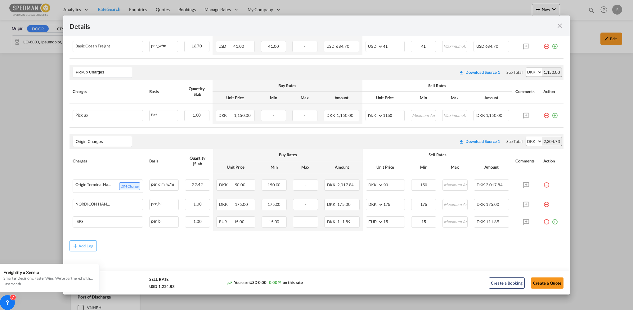 Image resolution: width=633 pixels, height=310 pixels. What do you see at coordinates (130, 186) in the screenshot?
I see `span: DIM Charge` at bounding box center [130, 186].